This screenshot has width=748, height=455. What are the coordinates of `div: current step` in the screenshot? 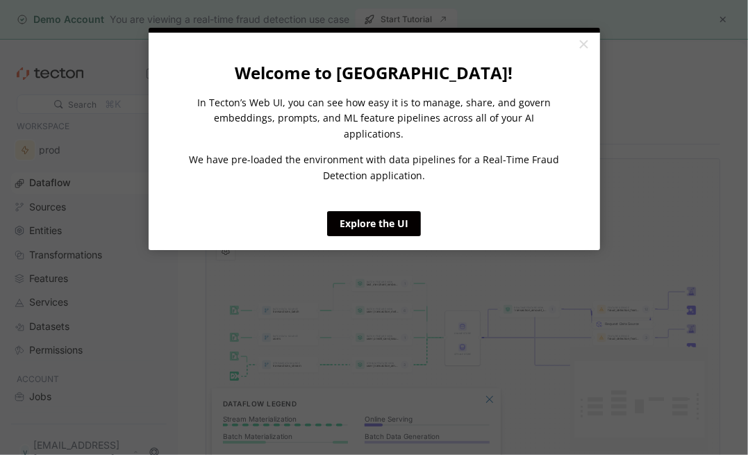 It's located at (374, 30).